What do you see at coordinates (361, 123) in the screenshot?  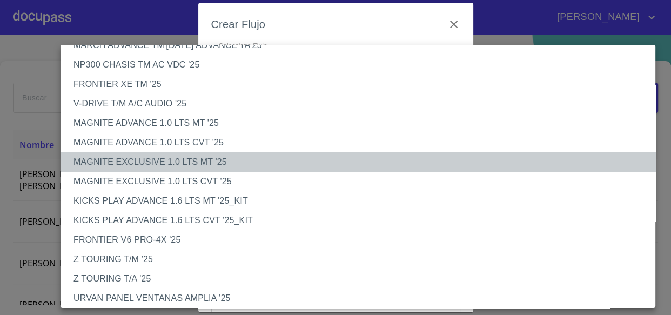 I see `li: MAGNITE ADVANCE 1.0 LTS MT '25` at bounding box center [361, 123].